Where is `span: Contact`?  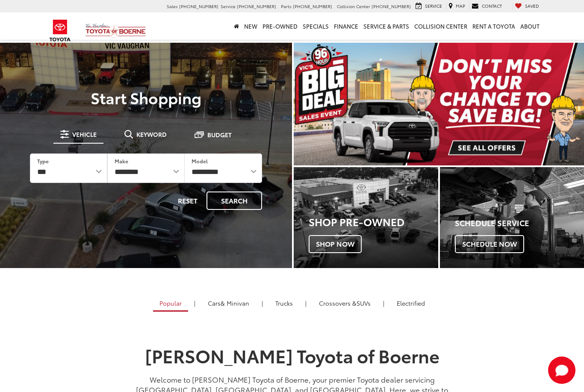 span: Contact is located at coordinates (492, 6).